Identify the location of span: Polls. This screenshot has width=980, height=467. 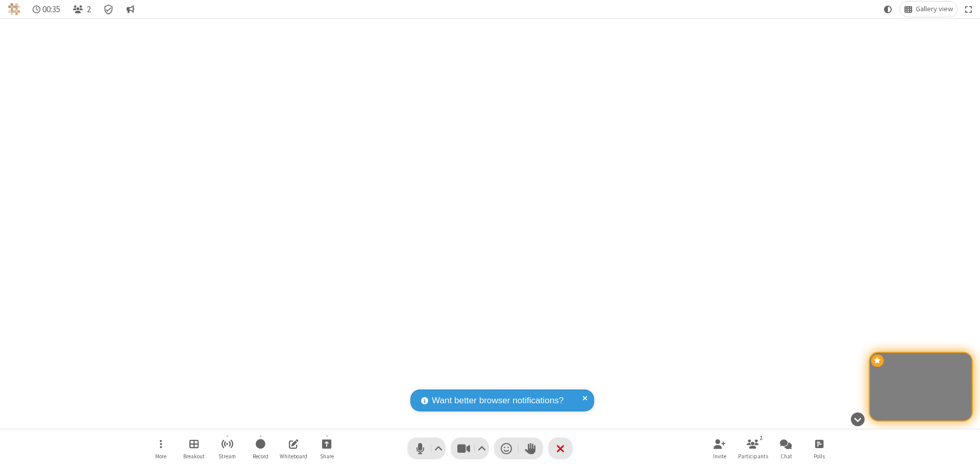
(819, 457).